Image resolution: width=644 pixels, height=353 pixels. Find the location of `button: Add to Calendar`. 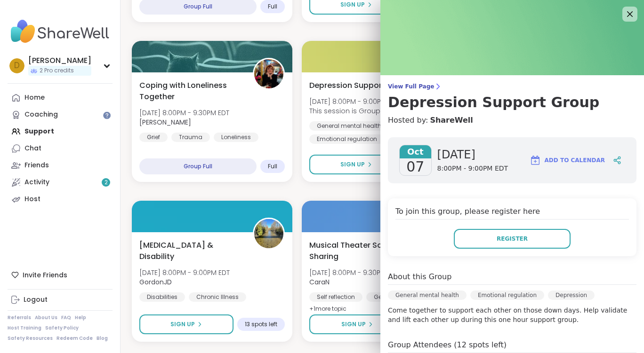

button: Add to Calendar is located at coordinates (567, 160).